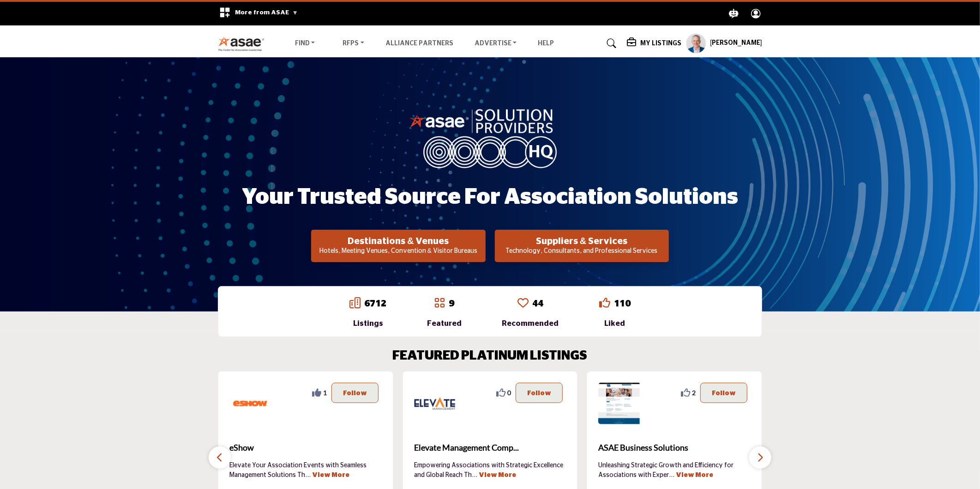  I want to click on a: 110, so click(622, 303).